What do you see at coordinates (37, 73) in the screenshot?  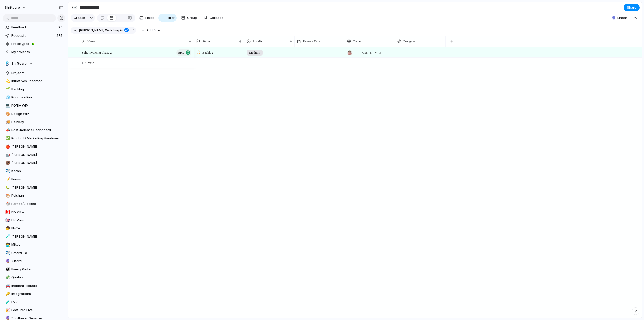 I see `span: Projects` at bounding box center [37, 73].